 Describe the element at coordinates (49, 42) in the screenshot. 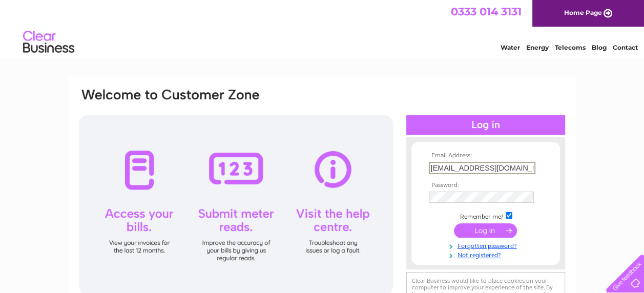

I see `img: logo.png` at that location.